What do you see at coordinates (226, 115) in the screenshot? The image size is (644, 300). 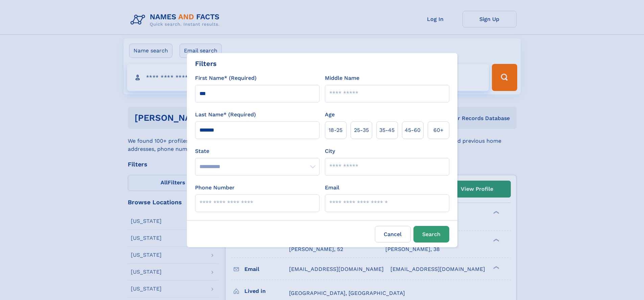 I see `label: Last Name* (Required)` at bounding box center [226, 115].